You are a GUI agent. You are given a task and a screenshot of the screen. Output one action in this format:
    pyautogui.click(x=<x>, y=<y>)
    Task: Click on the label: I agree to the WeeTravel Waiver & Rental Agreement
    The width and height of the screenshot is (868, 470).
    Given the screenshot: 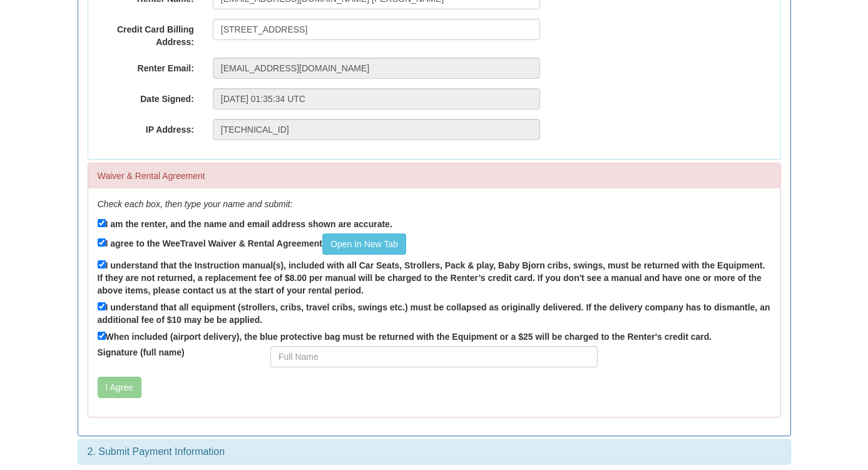 What is the action you would take?
    pyautogui.click(x=251, y=244)
    